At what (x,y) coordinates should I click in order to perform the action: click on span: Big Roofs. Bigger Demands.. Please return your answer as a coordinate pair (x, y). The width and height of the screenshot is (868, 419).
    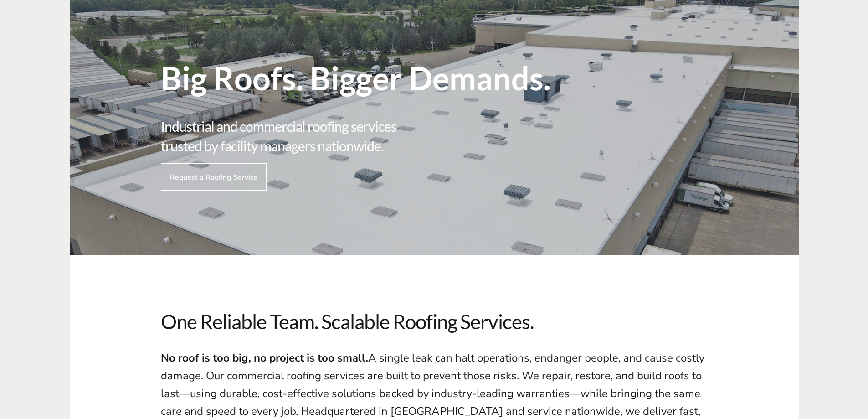
    Looking at the image, I should click on (364, 78).